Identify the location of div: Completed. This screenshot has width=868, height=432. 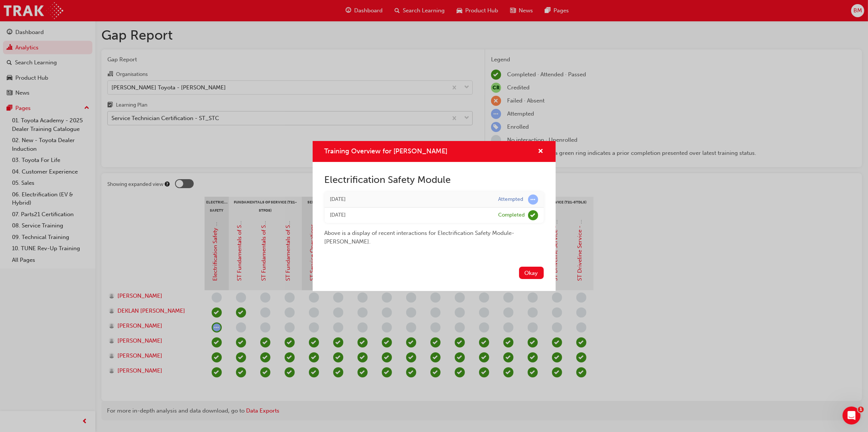
(511, 215).